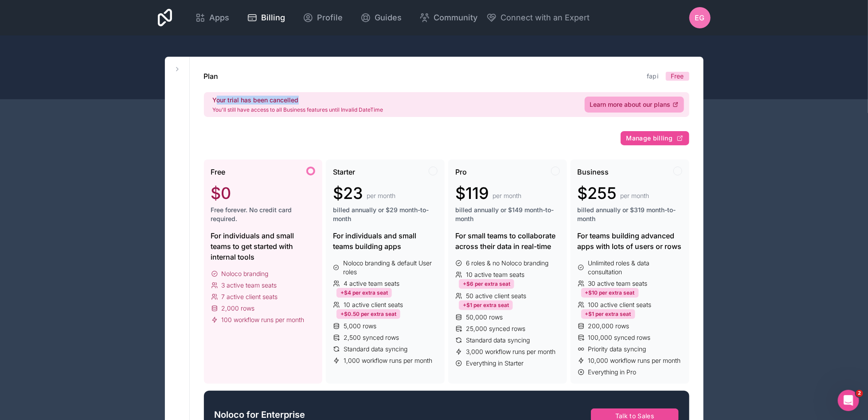 Image resolution: width=868 pixels, height=420 pixels. What do you see at coordinates (298, 110) in the screenshot?
I see `p: You'll still have access to all Business features until Invalid DateTime` at bounding box center [298, 110].